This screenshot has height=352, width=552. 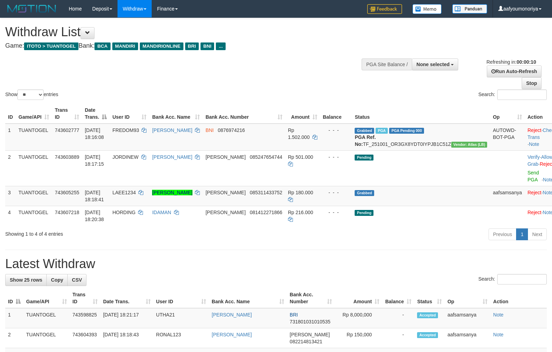 I want to click on th: Date Trans.: activate to sort column ascending, so click(x=127, y=298).